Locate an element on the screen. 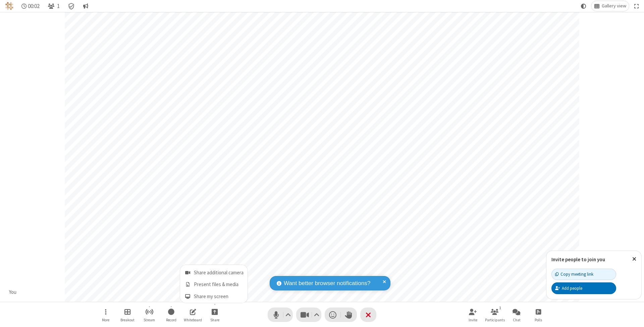 This screenshot has height=327, width=644. button: Using system theme is located at coordinates (583, 6).